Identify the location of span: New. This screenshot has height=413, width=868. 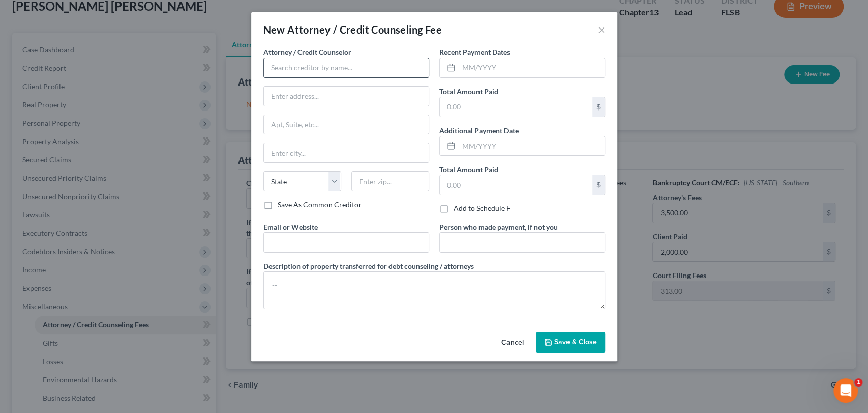
(274, 29).